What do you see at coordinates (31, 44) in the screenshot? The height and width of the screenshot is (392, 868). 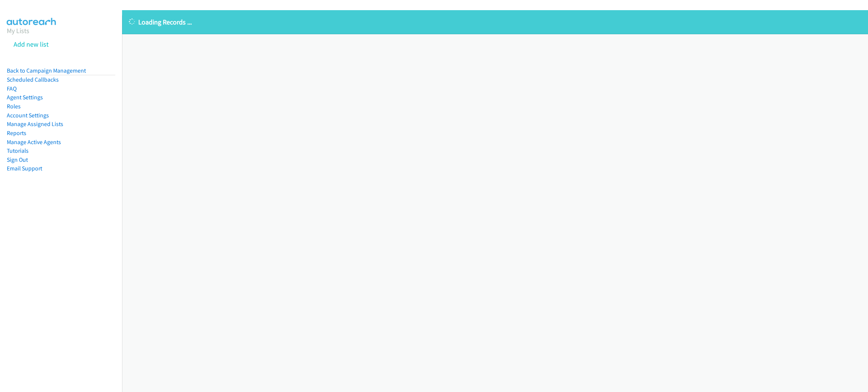 I see `a: Add new list` at bounding box center [31, 44].